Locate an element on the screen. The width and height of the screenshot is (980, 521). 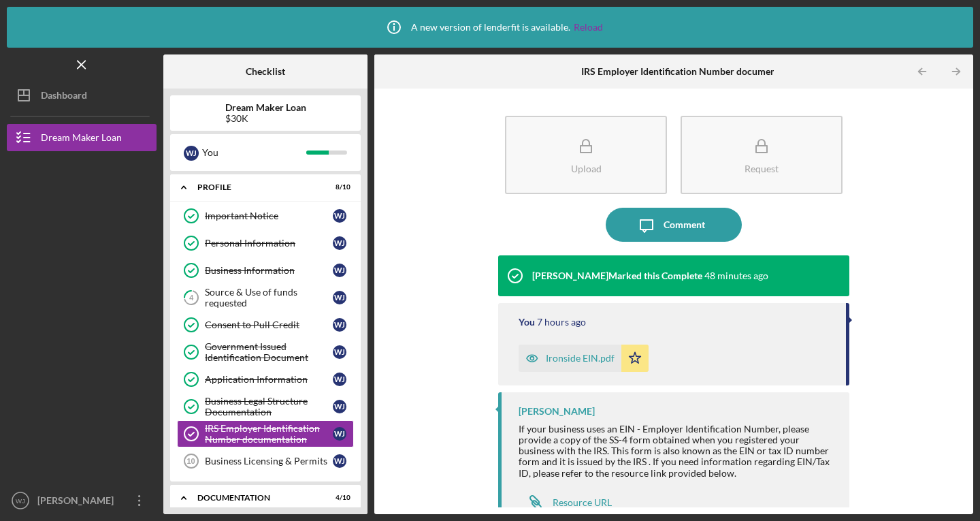
a: Business InformationWJ is located at coordinates (266, 271).